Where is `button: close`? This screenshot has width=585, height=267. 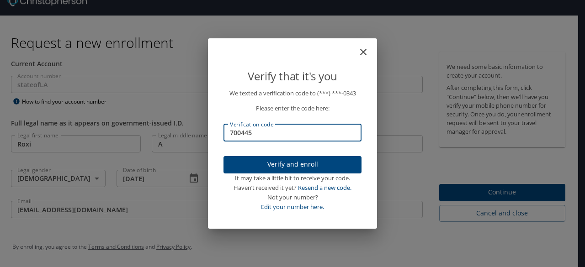 button: close is located at coordinates (368, 48).